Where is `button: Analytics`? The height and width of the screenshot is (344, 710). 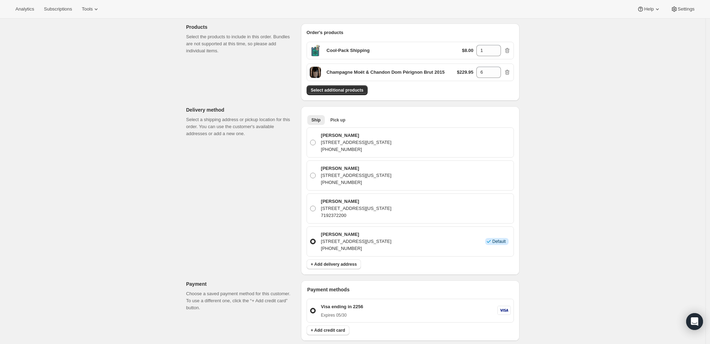
button: Analytics is located at coordinates (25, 9).